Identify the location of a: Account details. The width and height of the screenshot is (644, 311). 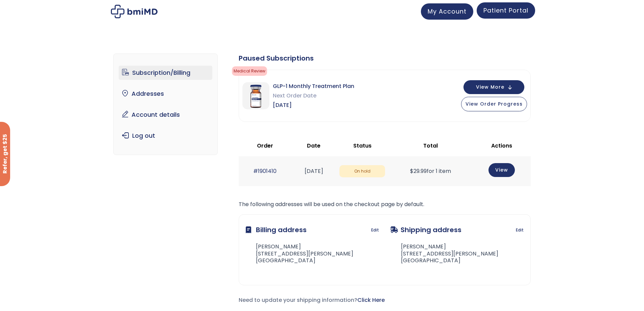
(165, 115).